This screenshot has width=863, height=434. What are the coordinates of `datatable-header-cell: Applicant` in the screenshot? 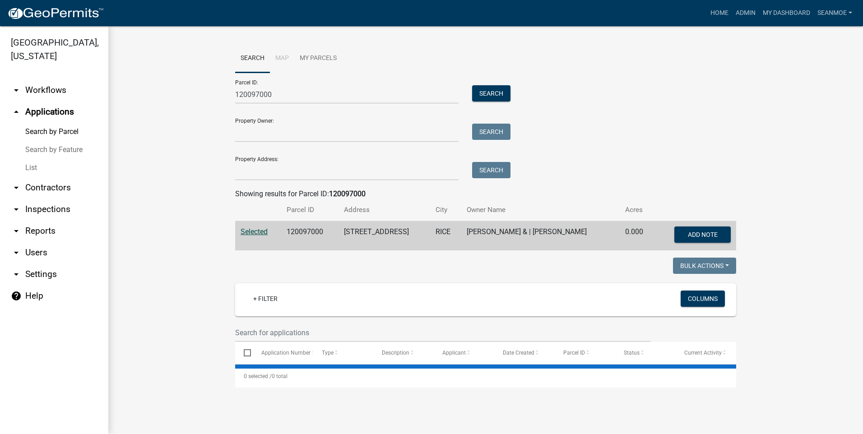 It's located at (464, 353).